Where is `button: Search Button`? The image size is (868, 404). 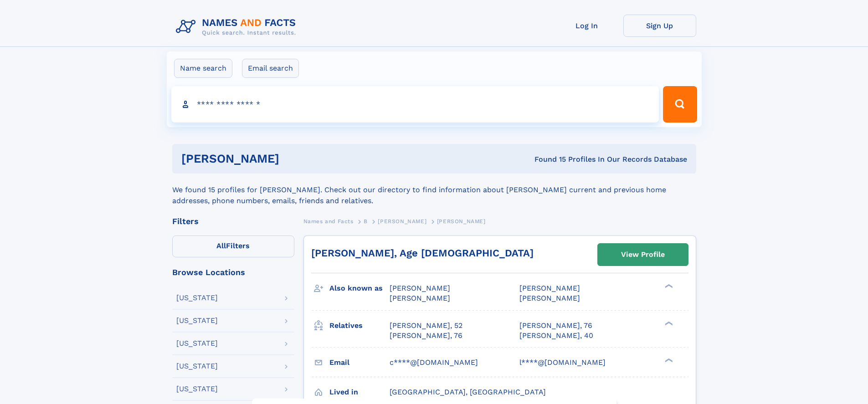
button: Search Button is located at coordinates (680, 104).